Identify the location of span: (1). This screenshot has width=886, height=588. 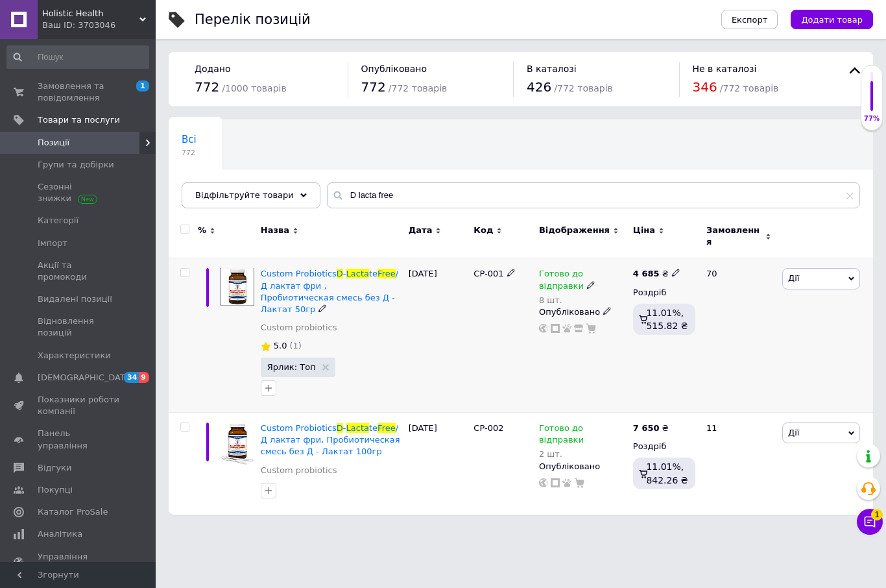
(296, 345).